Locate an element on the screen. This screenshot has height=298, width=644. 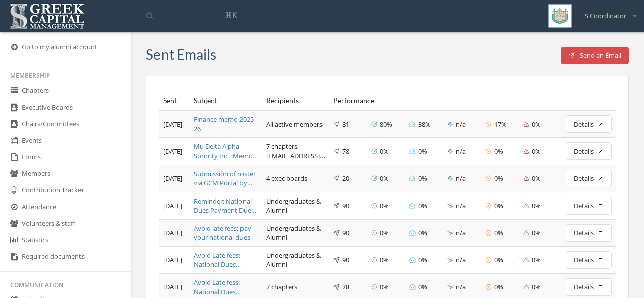
span: 17 % is located at coordinates (500, 124).